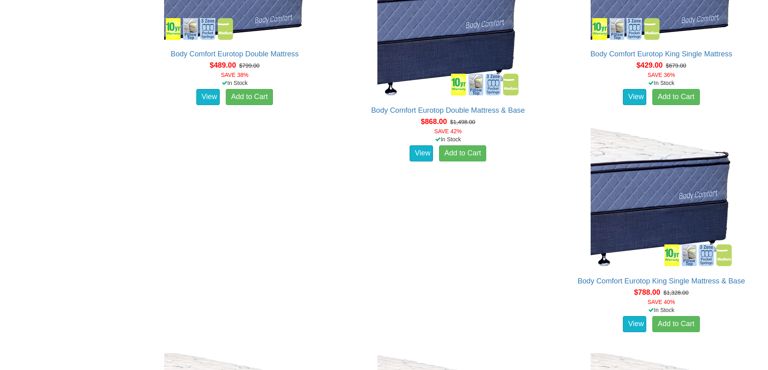 Image resolution: width=768 pixels, height=370 pixels. Describe the element at coordinates (676, 293) in the screenshot. I see `del: $1,328.00` at that location.